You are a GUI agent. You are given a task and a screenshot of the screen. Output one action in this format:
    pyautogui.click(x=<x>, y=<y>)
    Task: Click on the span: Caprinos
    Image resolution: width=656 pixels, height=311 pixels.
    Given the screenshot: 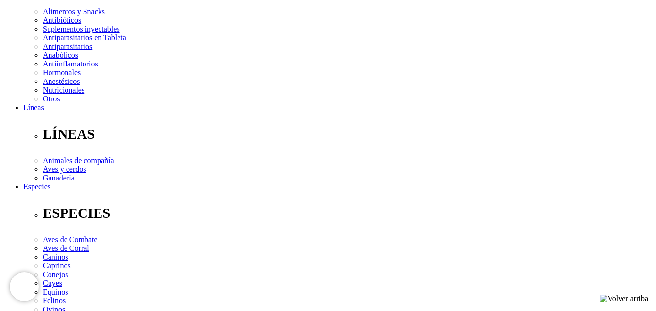 What is the action you would take?
    pyautogui.click(x=57, y=266)
    